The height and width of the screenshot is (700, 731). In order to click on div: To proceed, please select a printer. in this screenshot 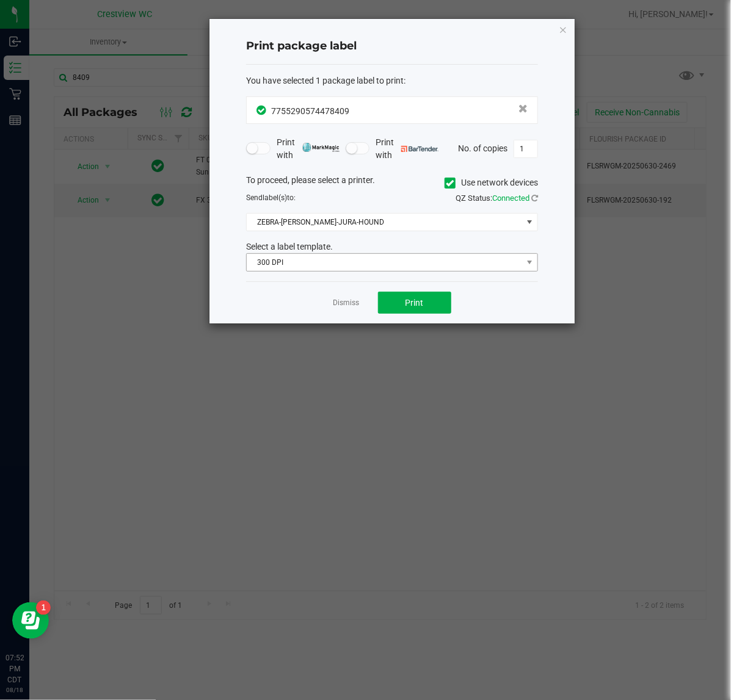, I will do `click(392, 183)`.